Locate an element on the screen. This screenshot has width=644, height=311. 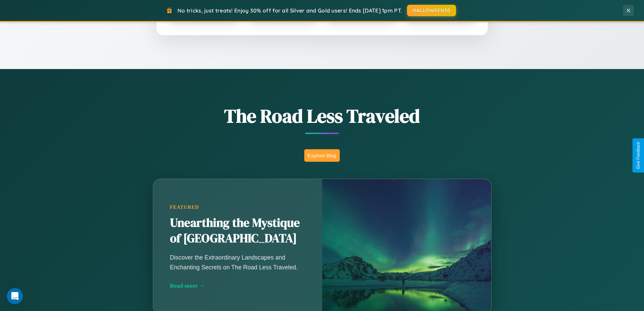
div: Read more → is located at coordinates (238, 285).